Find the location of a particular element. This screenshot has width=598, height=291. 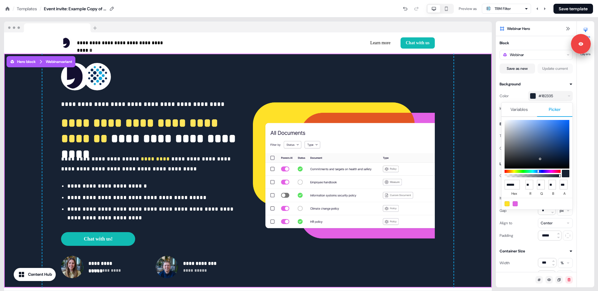

label: r is located at coordinates (530, 193).